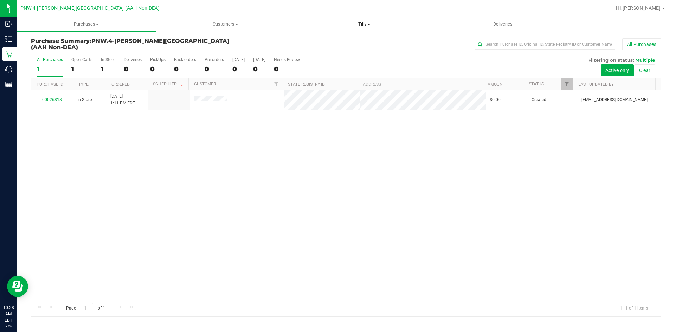  I want to click on p: 09/26, so click(8, 326).